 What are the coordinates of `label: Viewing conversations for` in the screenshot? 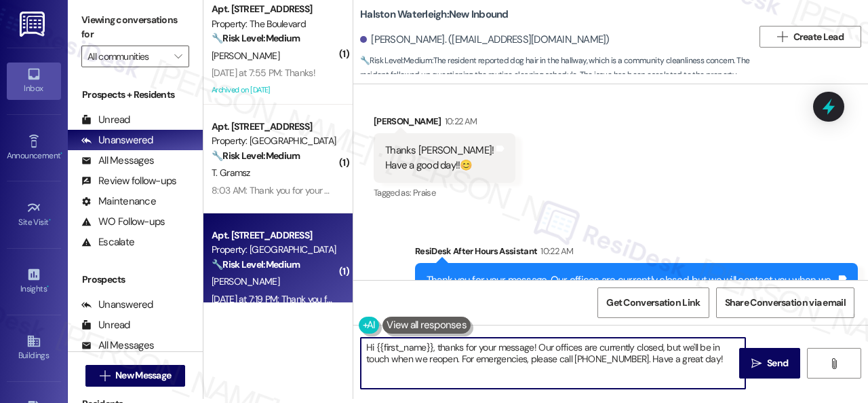 It's located at (135, 27).